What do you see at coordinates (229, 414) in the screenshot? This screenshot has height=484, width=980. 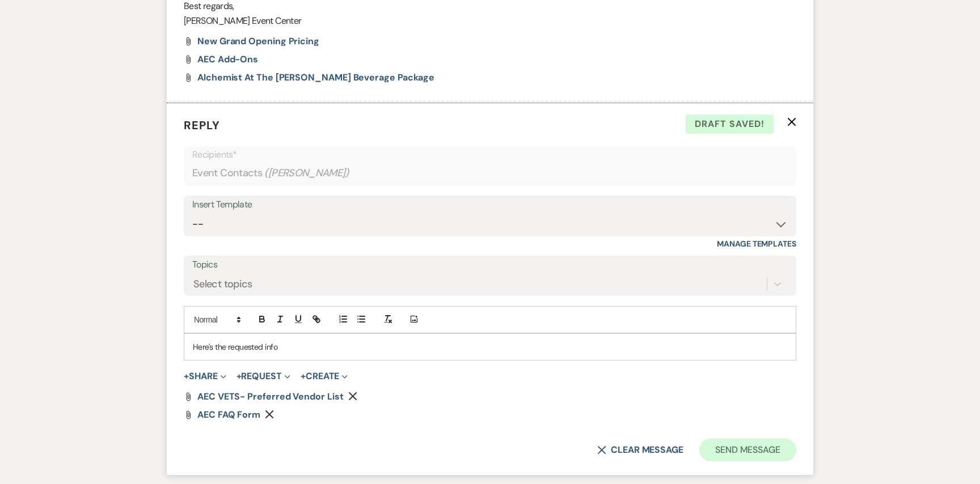 I see `span: AEC FAQ Form` at bounding box center [229, 414].